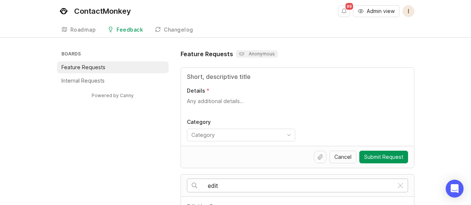  I want to click on p: Anonymous, so click(257, 54).